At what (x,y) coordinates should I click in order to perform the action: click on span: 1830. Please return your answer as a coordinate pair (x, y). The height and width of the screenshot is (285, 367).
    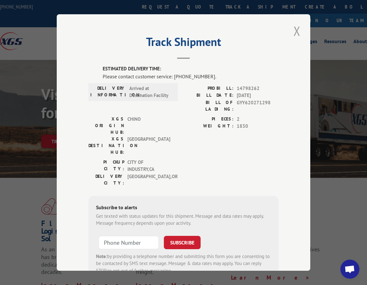
    Looking at the image, I should click on (257, 126).